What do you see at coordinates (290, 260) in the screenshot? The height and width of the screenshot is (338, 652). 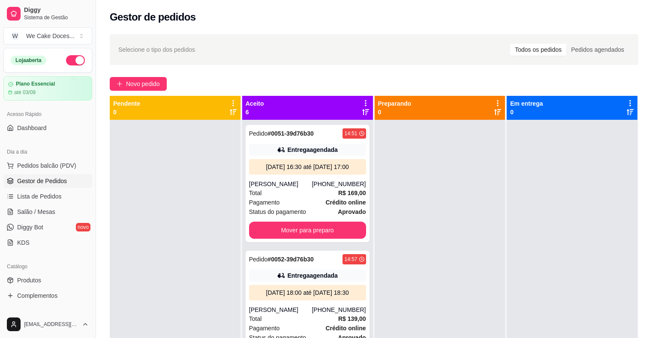 I see `strong: # 0052-39d76b30` at bounding box center [290, 260].